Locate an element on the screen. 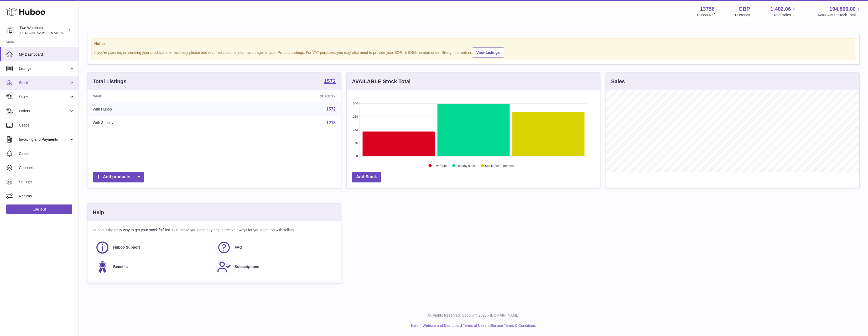 The width and height of the screenshot is (868, 336). text: 344 is located at coordinates (355, 103).